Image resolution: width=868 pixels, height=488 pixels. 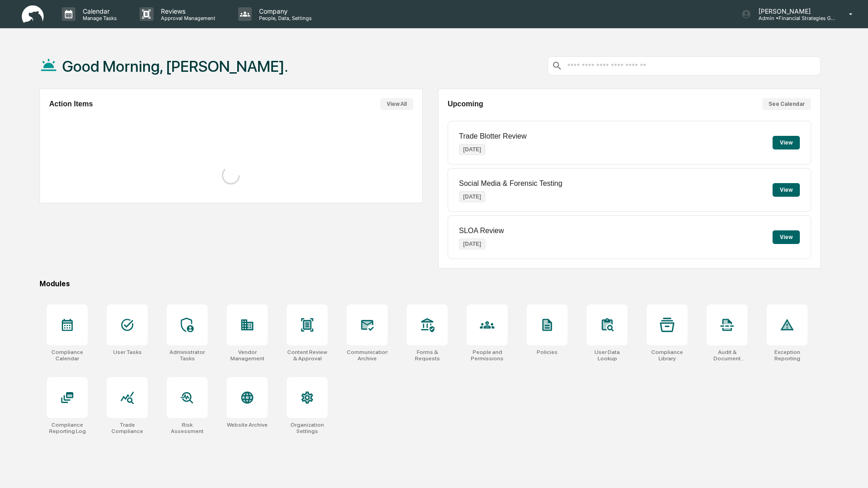 I want to click on div: Administrator Tasks, so click(x=187, y=355).